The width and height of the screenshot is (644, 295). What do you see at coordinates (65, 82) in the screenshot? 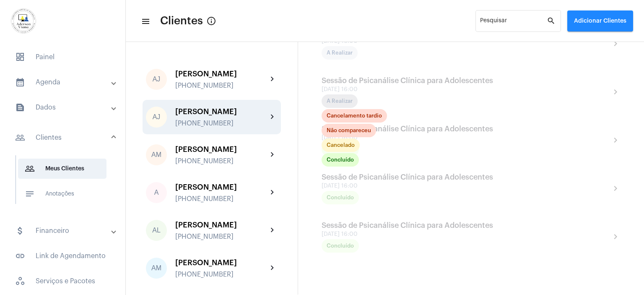
I see `mat-expansion-panel-header: sidenav iconAgenda` at bounding box center [65, 82].